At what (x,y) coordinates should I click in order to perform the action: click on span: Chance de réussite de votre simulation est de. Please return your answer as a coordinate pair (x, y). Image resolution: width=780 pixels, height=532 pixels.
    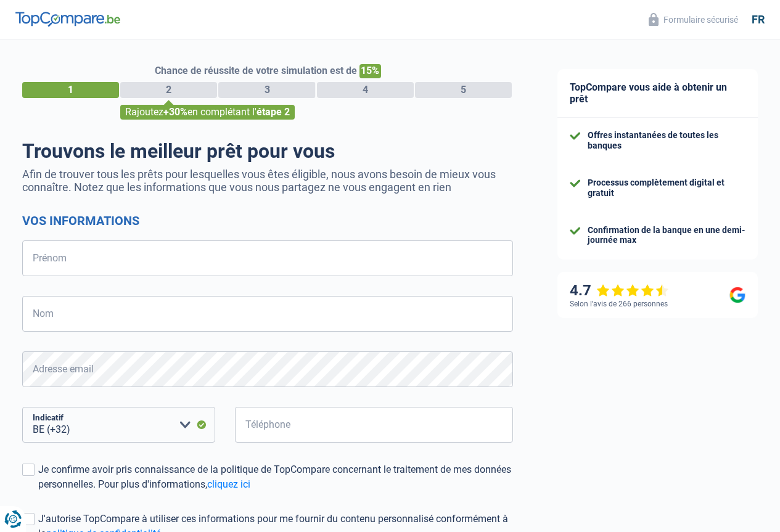
    Looking at the image, I should click on (256, 71).